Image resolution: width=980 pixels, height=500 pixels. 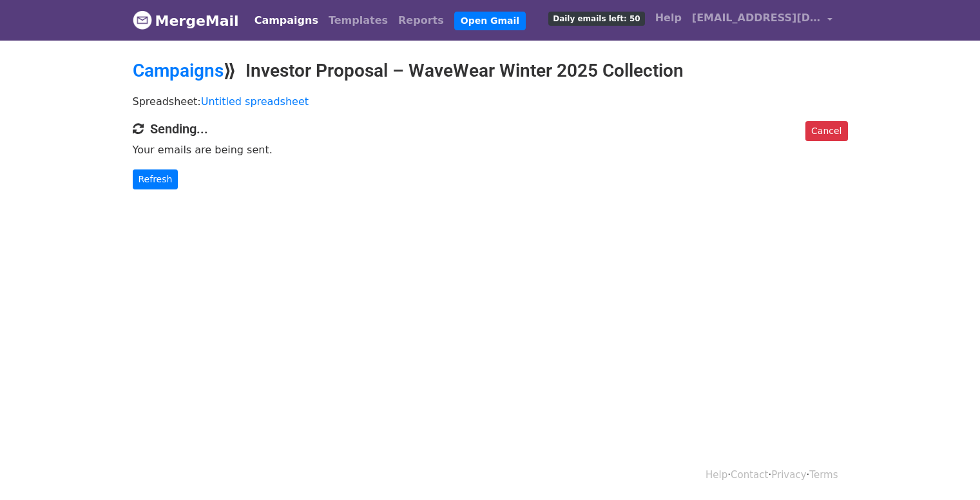 I want to click on h4: Sending..., so click(x=491, y=129).